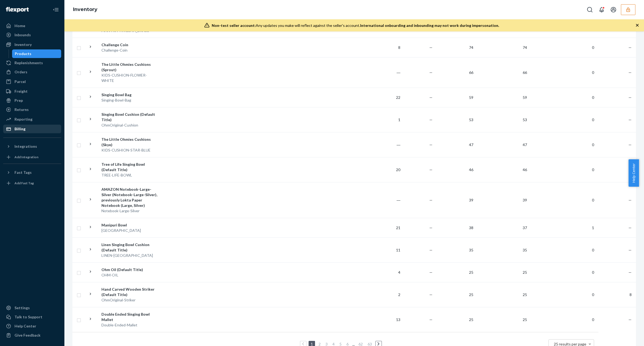  Describe the element at coordinates (387, 97) in the screenshot. I see `td: 22` at that location.